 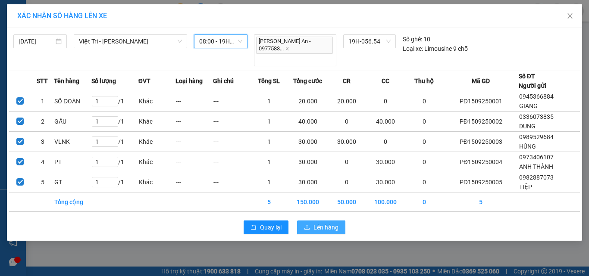 I want to click on span: Thu hộ, so click(x=424, y=81).